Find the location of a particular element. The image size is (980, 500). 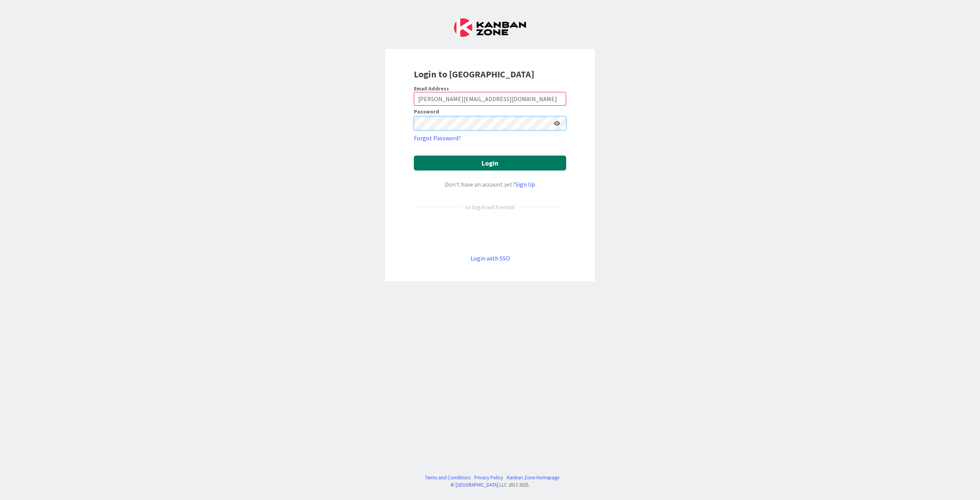

a: Login with SSO is located at coordinates (490, 258).